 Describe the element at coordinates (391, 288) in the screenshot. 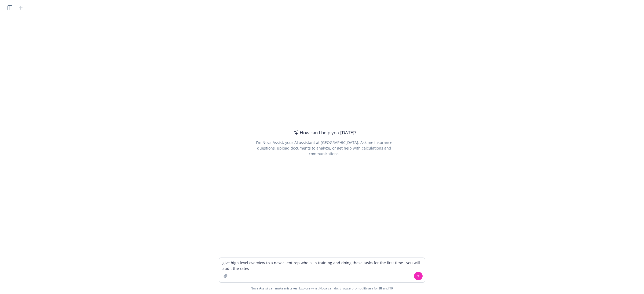

I see `a: TR` at that location.